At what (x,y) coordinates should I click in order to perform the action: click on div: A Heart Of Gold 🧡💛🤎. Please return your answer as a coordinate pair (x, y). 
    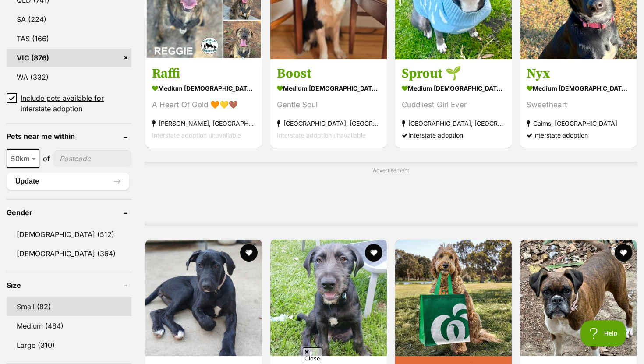
    Looking at the image, I should click on (204, 105).